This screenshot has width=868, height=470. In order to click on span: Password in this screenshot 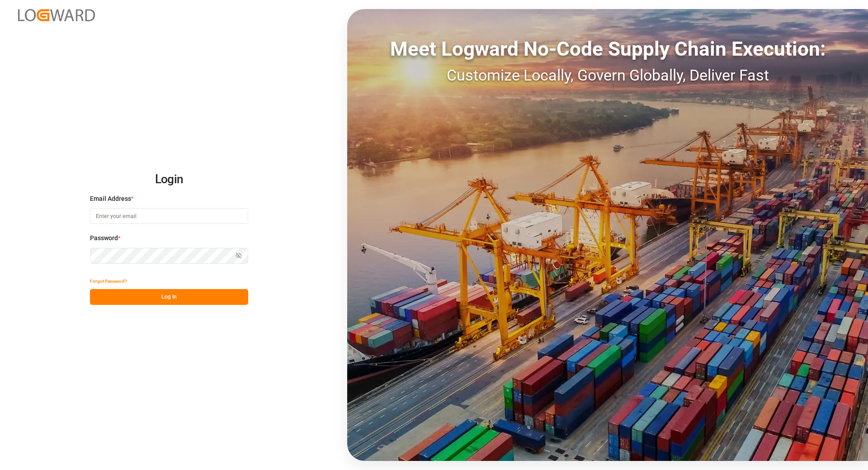, I will do `click(104, 238)`.